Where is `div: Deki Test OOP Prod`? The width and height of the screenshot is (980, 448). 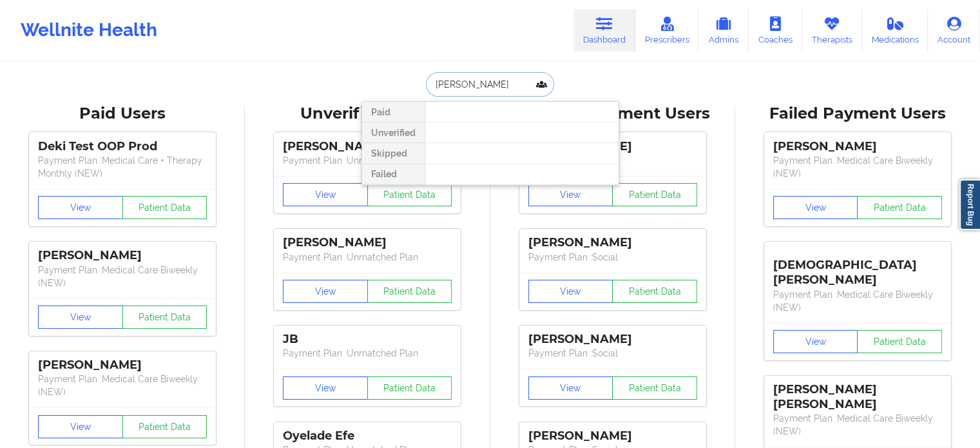
div: Deki Test OOP Prod is located at coordinates (122, 146).